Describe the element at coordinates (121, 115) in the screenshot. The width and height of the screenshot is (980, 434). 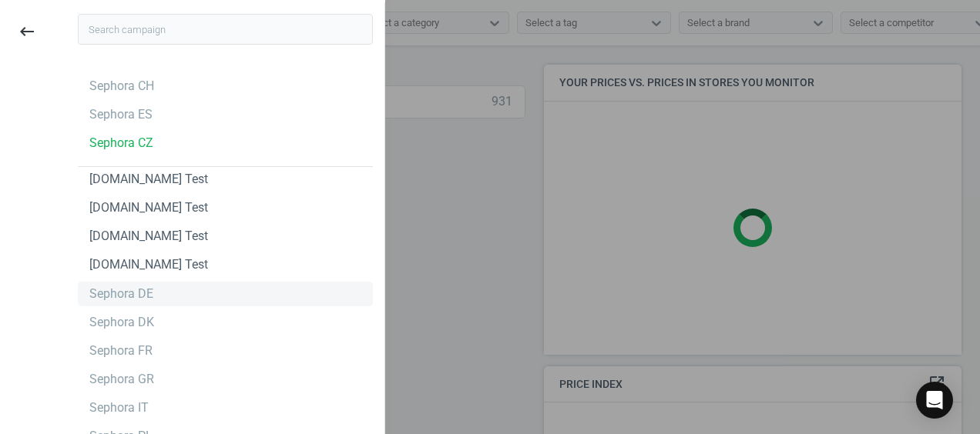
I see `div: Sephora ES` at that location.